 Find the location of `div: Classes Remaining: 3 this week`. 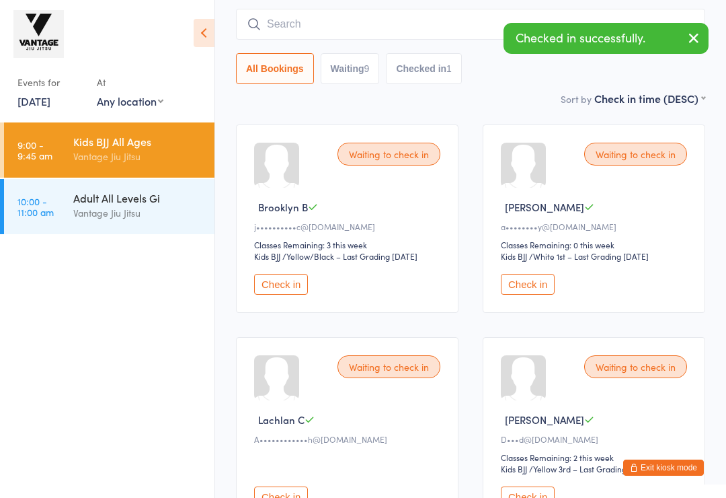

div: Classes Remaining: 3 this week is located at coordinates (349, 244).